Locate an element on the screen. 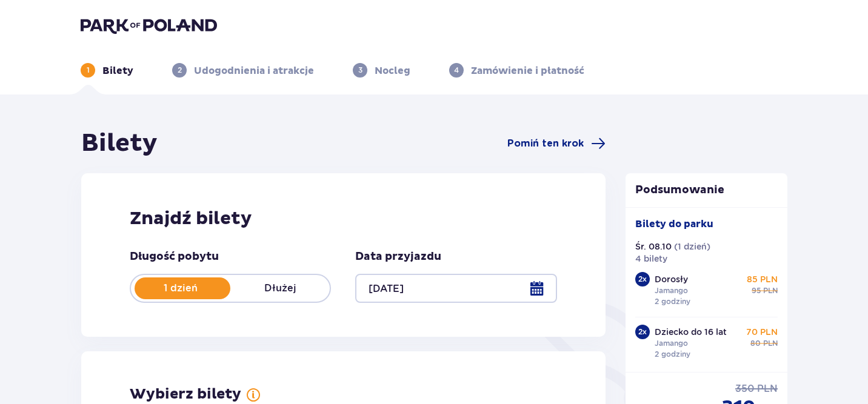 The height and width of the screenshot is (404, 868). span: 350 is located at coordinates (746, 389).